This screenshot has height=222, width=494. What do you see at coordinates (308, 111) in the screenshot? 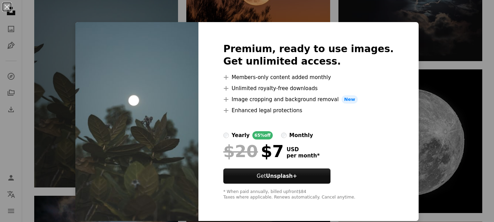
I see `li: Enhanced legal protections` at bounding box center [308, 111].